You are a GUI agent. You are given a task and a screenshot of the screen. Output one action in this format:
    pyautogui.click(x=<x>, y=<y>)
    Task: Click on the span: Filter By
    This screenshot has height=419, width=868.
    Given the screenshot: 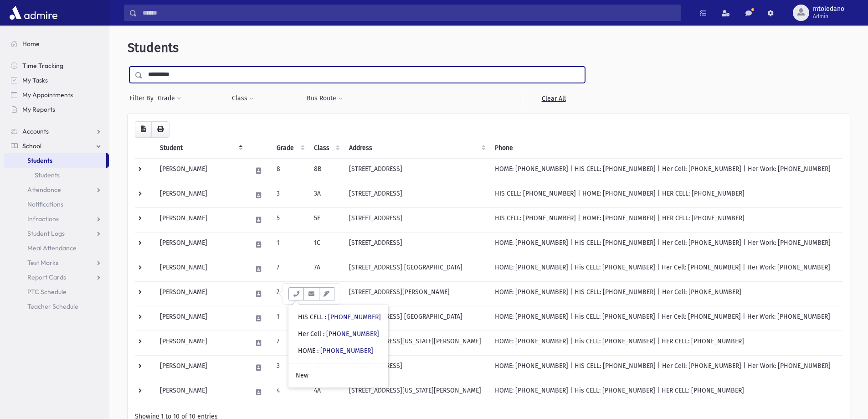 What is the action you would take?
    pyautogui.click(x=143, y=98)
    